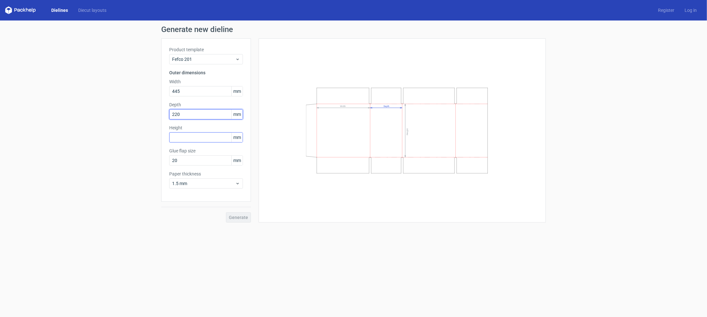 The width and height of the screenshot is (707, 317). I want to click on a: Register, so click(666, 10).